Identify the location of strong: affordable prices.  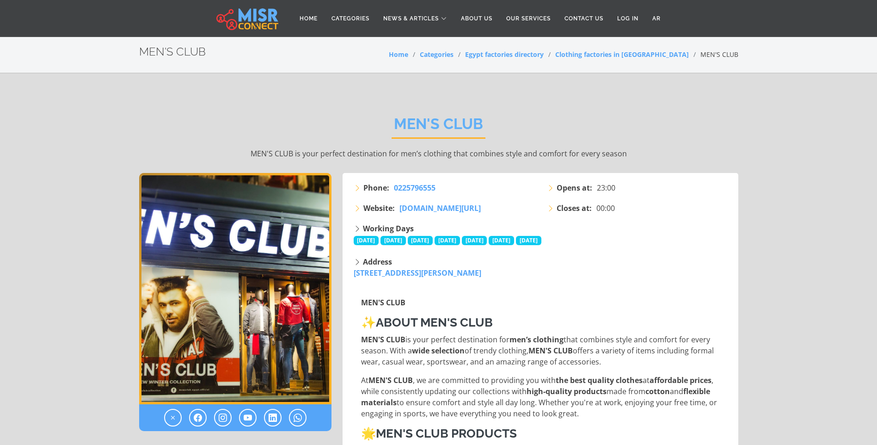
(681, 380).